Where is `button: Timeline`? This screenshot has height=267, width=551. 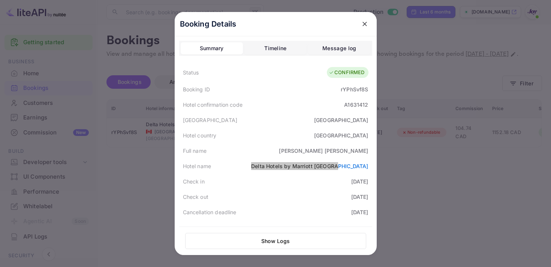 button: Timeline is located at coordinates (276, 48).